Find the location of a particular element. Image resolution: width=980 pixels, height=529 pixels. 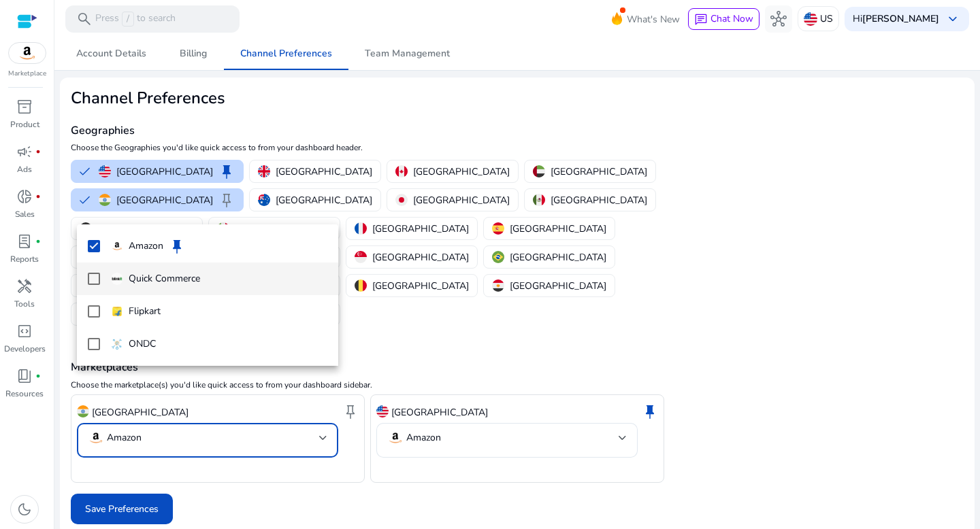

img: flipkart.svg is located at coordinates (117, 311).